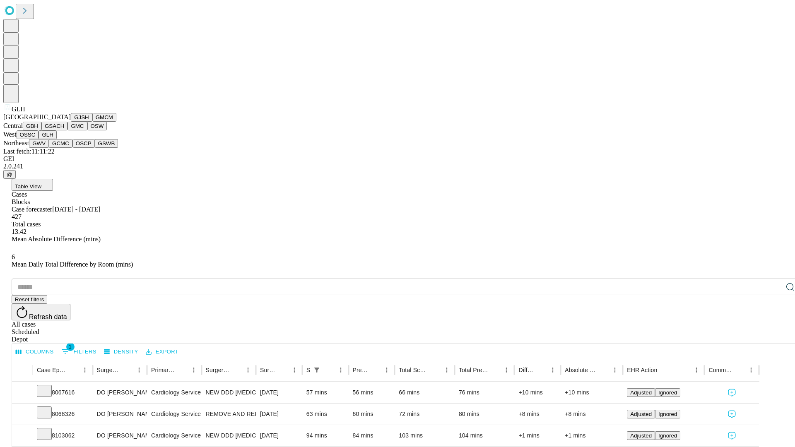  Describe the element at coordinates (308, 370) in the screenshot. I see `div: Scheduled In Room Duration` at that location.